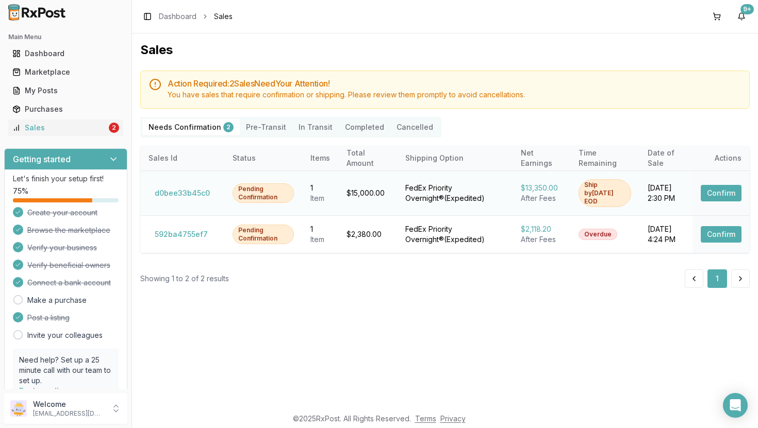 The width and height of the screenshot is (758, 428). I want to click on div: Showing 1 to 2 of 2 results, so click(185, 279).